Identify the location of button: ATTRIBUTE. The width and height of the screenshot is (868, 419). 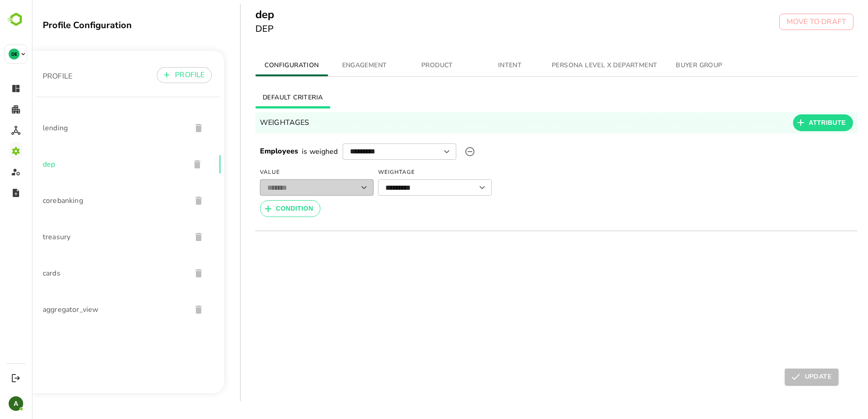
(791, 122).